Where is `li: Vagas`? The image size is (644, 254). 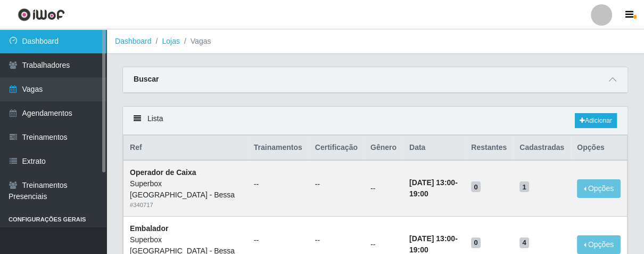
li: Vagas is located at coordinates (195, 41).